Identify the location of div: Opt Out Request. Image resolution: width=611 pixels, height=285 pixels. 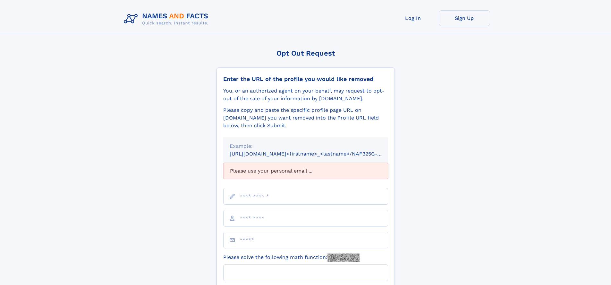
(306, 53).